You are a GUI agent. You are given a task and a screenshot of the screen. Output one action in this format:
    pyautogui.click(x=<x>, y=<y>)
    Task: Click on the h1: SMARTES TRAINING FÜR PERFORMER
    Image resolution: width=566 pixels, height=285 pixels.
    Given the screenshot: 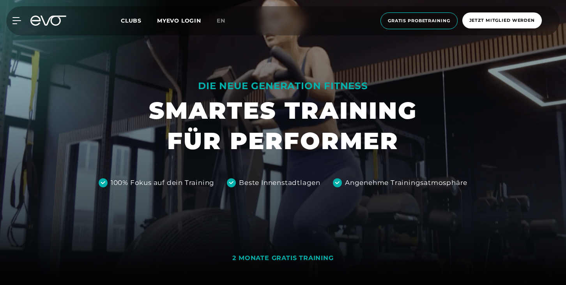 What is the action you would take?
    pyautogui.click(x=283, y=126)
    